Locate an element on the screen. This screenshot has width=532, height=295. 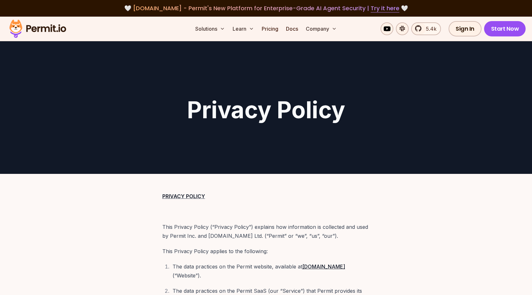
button: Solutions is located at coordinates (210, 29).